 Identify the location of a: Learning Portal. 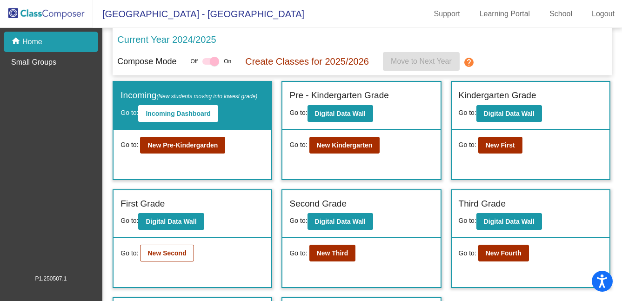
(505, 14).